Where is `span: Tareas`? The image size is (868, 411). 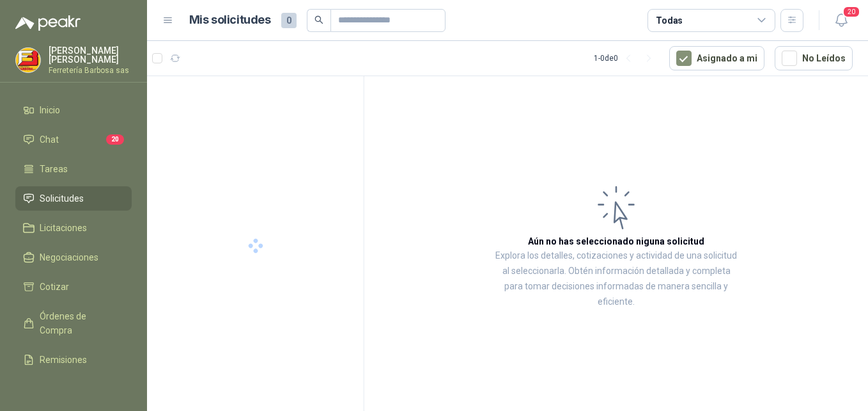 span: Tareas is located at coordinates (53, 168).